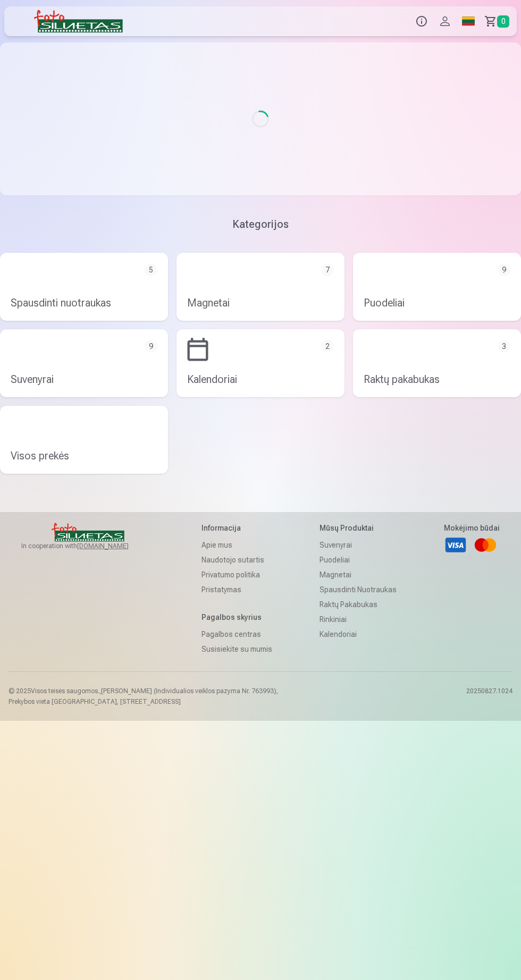 The image size is (521, 980). I want to click on a: Spausdinti nuotraukas, so click(358, 589).